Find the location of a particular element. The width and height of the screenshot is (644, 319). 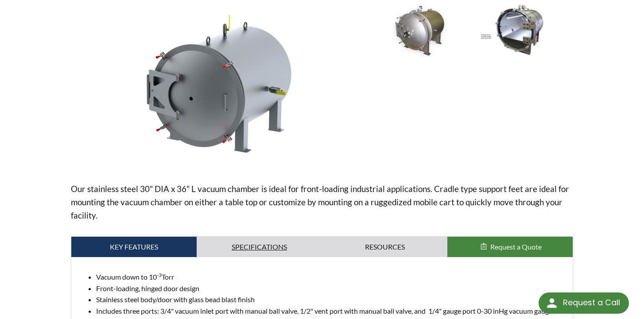

li: Stainless steel body/door with glass bead blast finish is located at coordinates (331, 300).